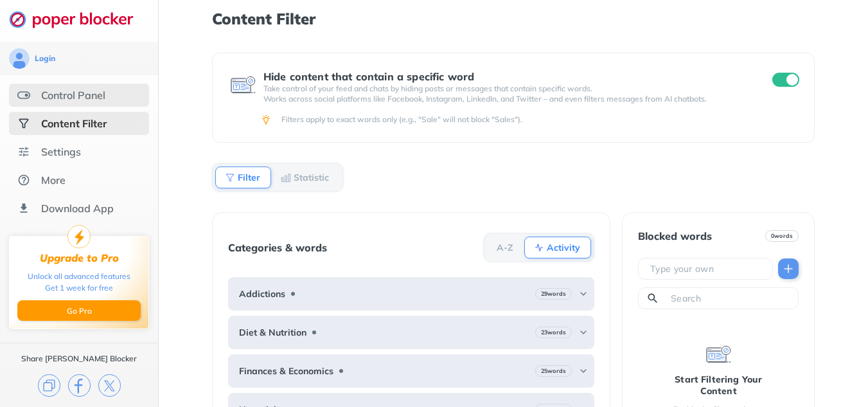 The image size is (868, 407). What do you see at coordinates (78, 19) in the screenshot?
I see `img: logo-webpage.svg` at bounding box center [78, 19].